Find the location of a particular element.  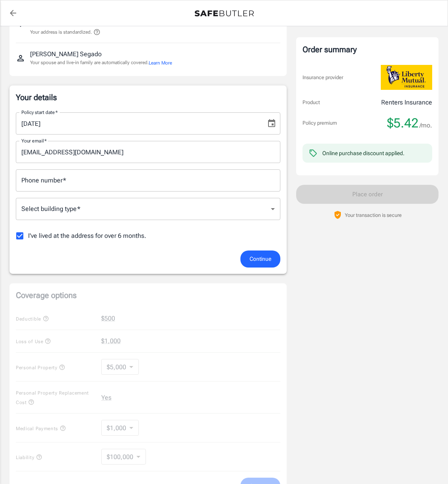

p: Your details is located at coordinates (148, 97).